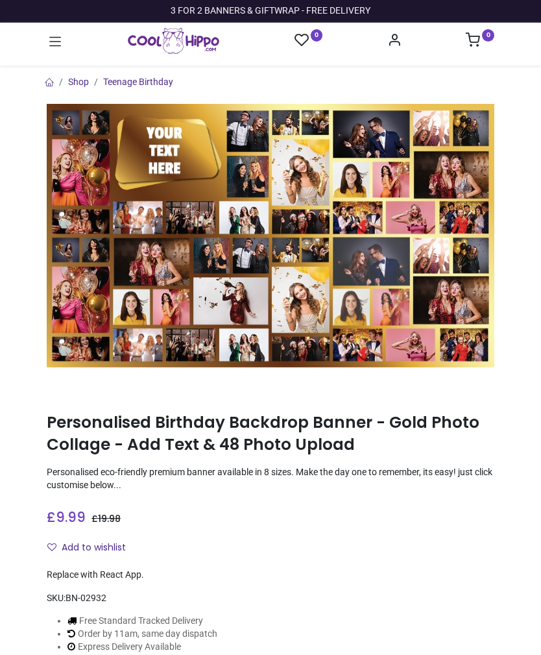 The height and width of the screenshot is (655, 541). I want to click on img: Cool Hippo, so click(173, 41).